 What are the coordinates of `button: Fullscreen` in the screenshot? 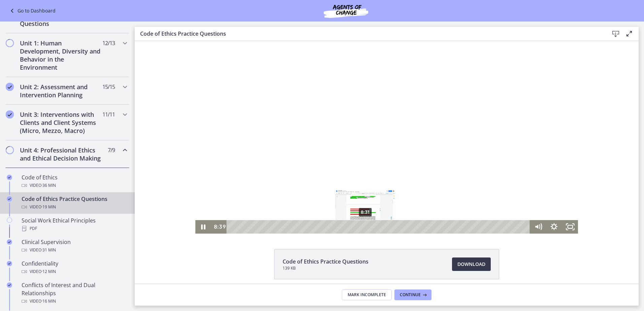 It's located at (436, 186).